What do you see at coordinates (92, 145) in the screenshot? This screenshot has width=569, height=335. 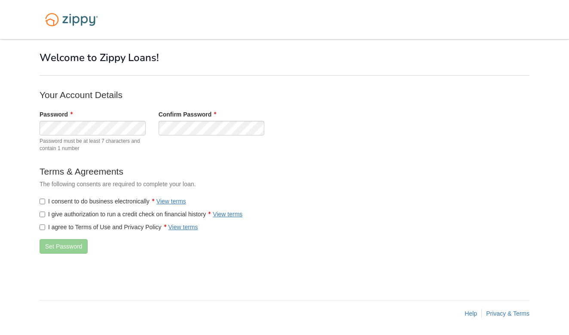 I see `span: Password must be at least 7 characters and contain 1 number` at bounding box center [92, 145].